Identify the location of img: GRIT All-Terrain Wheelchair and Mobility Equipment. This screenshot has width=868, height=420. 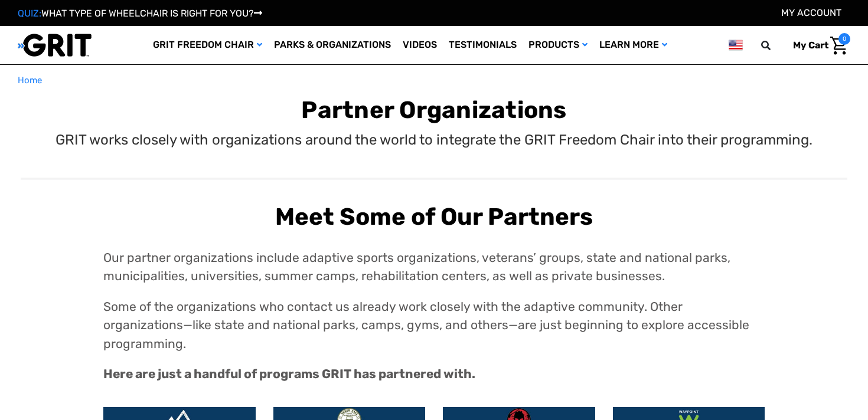
(55, 45).